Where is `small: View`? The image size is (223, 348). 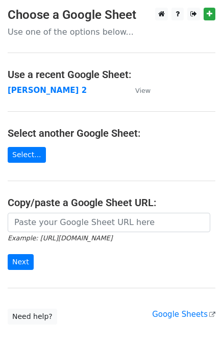 small: View is located at coordinates (143, 90).